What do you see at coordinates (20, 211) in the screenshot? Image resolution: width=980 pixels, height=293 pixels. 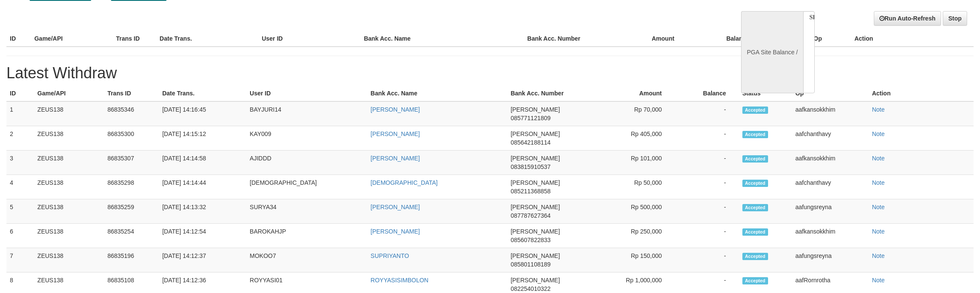 I see `td: 5` at bounding box center [20, 211].